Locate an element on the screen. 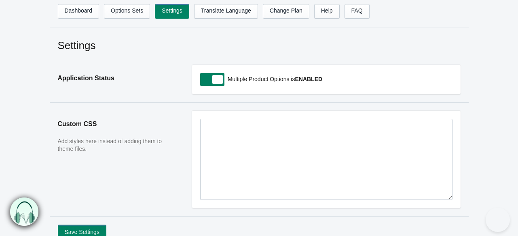 This screenshot has height=236, width=518. a: Dashboard is located at coordinates (79, 11).